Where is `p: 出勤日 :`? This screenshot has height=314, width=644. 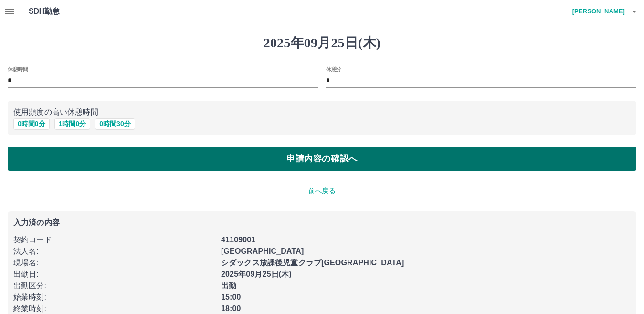 p: 出勤日 : is located at coordinates (114, 274).